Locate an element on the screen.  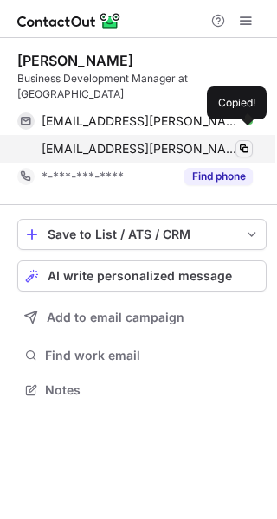
button: Reveal Button is located at coordinates (218, 176).